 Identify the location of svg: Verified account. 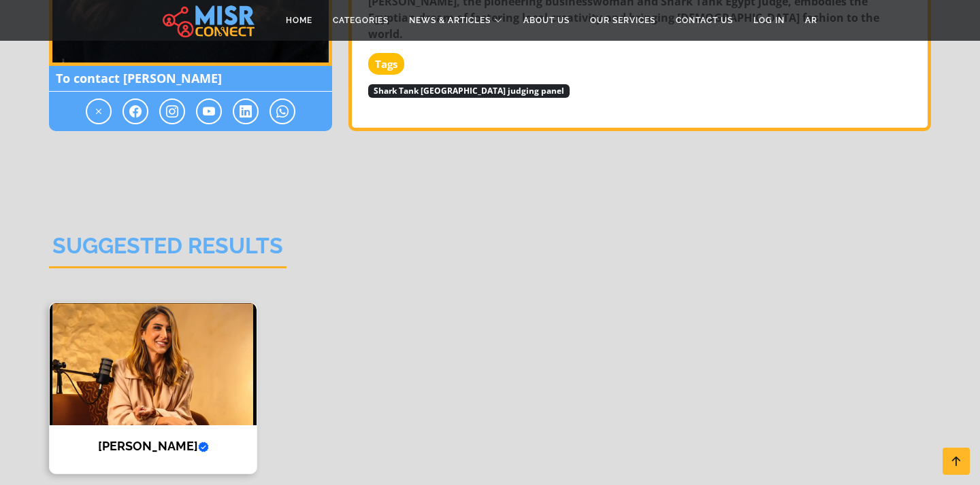
(203, 448).